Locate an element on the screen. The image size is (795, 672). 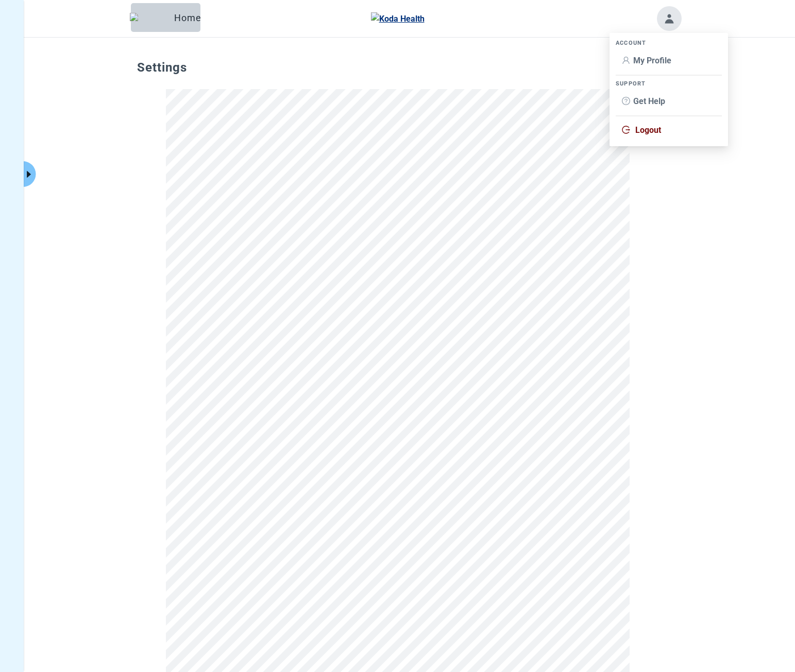
button: Toggle account menu is located at coordinates (670, 18).